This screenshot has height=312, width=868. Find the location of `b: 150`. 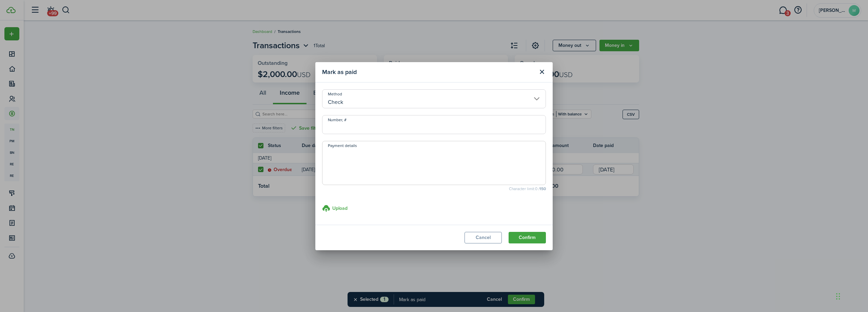

b: 150 is located at coordinates (543, 188).